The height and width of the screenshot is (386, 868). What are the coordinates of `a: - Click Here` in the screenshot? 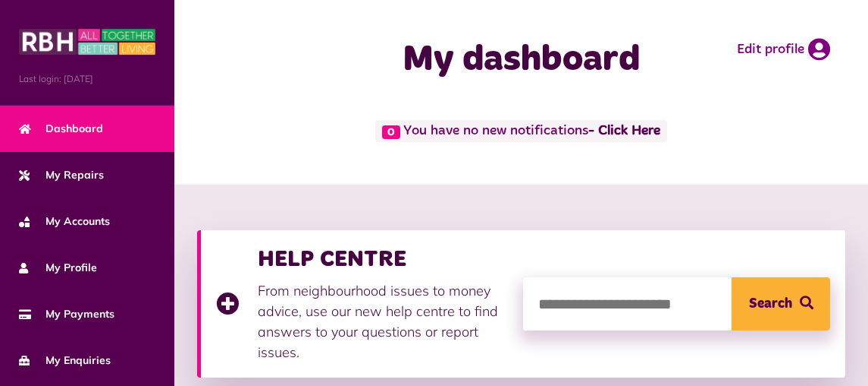 It's located at (625, 132).